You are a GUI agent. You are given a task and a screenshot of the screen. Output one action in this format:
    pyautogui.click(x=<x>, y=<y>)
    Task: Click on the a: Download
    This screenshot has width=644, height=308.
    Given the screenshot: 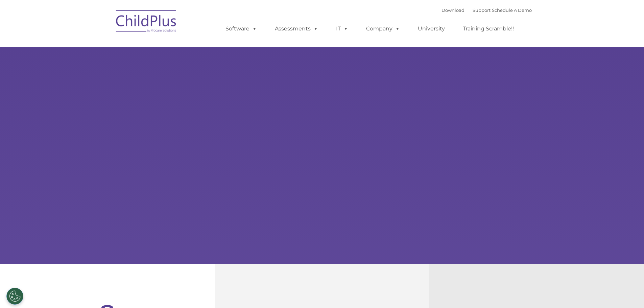 What is the action you would take?
    pyautogui.click(x=453, y=10)
    